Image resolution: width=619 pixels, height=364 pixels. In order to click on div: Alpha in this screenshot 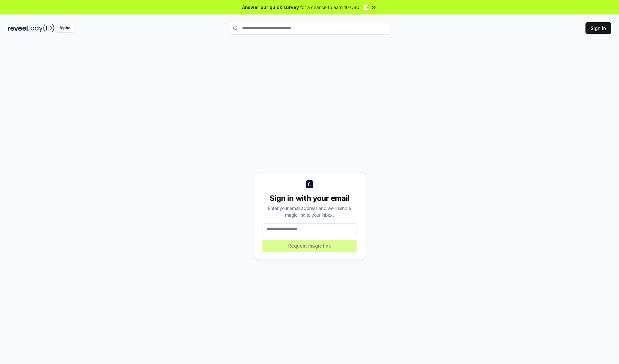, I will do `click(65, 28)`.